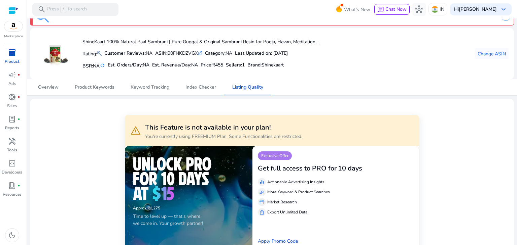 This screenshot has height=245, width=517. What do you see at coordinates (380, 10) in the screenshot?
I see `span: chat` at bounding box center [380, 10].